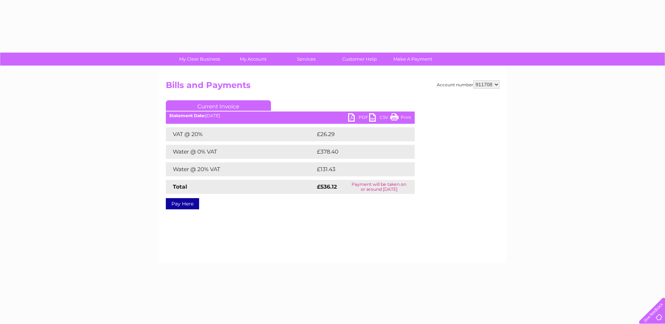 The image size is (665, 324). What do you see at coordinates (240, 134) in the screenshot?
I see `td: VAT @ 20%` at bounding box center [240, 134].